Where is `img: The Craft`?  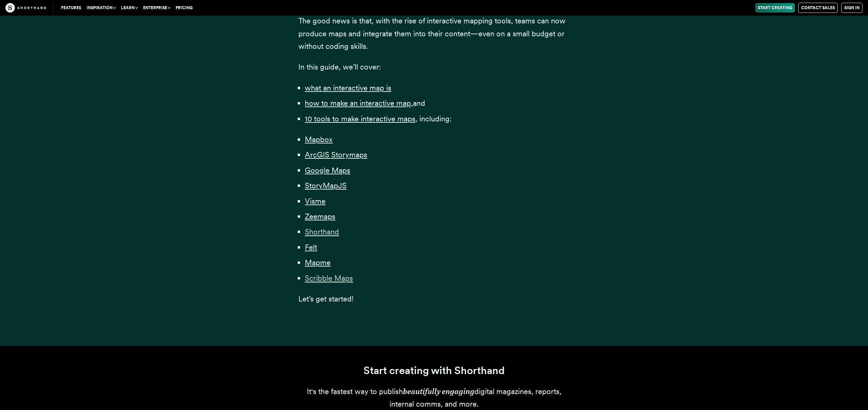 img: The Craft is located at coordinates (26, 8).